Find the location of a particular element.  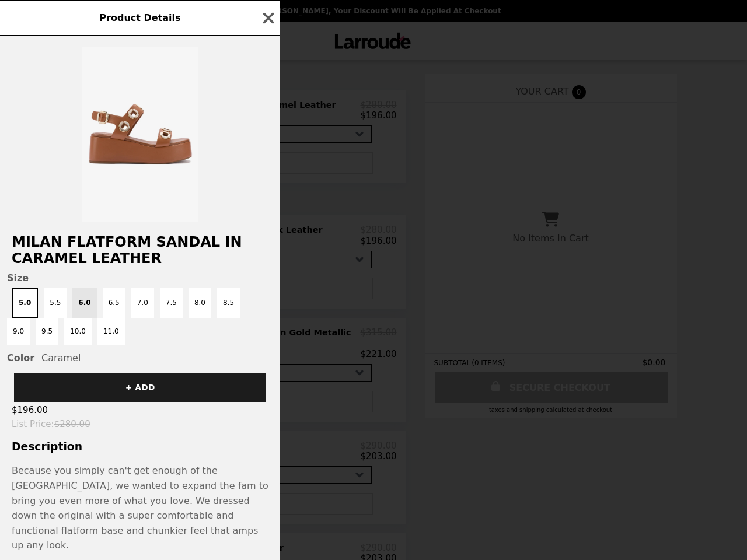

img: 5.0 / Caramel is located at coordinates (140, 135).